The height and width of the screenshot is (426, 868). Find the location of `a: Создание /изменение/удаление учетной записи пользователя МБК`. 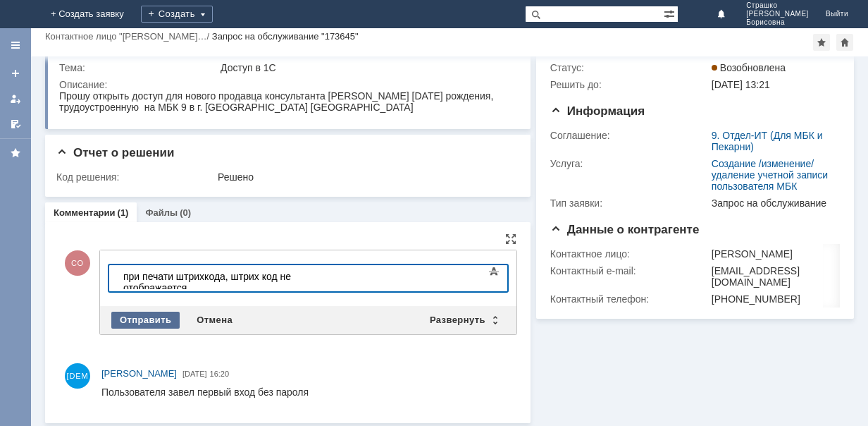

a: Создание /изменение/удаление учетной записи пользователя МБК is located at coordinates (769, 175).